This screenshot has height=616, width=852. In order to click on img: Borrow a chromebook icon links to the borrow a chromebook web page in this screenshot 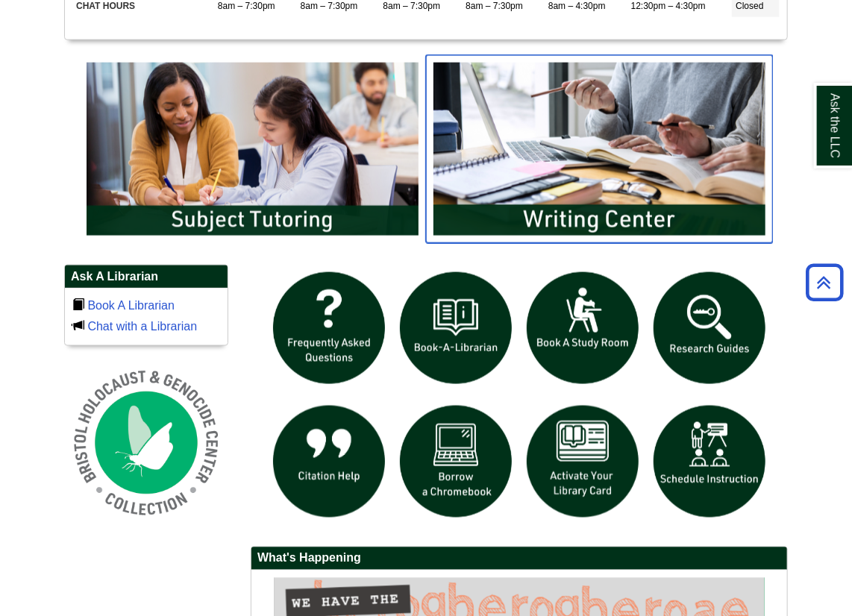, I will do `click(456, 462)`.